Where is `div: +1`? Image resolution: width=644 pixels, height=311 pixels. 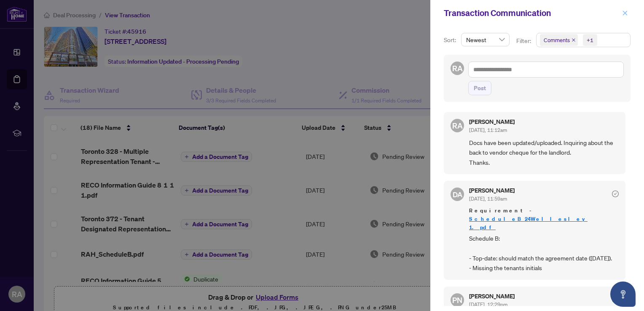 div: +1 is located at coordinates (590, 40).